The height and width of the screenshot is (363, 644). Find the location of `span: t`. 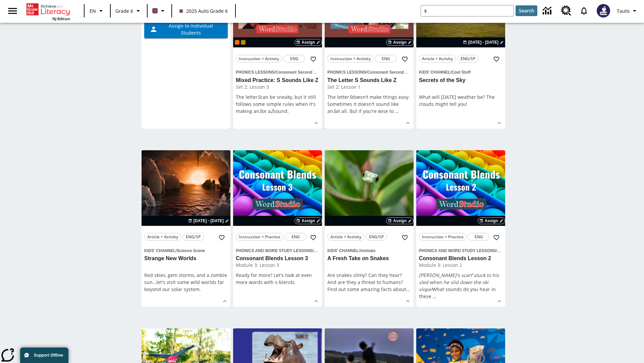

span: t is located at coordinates (405, 289).